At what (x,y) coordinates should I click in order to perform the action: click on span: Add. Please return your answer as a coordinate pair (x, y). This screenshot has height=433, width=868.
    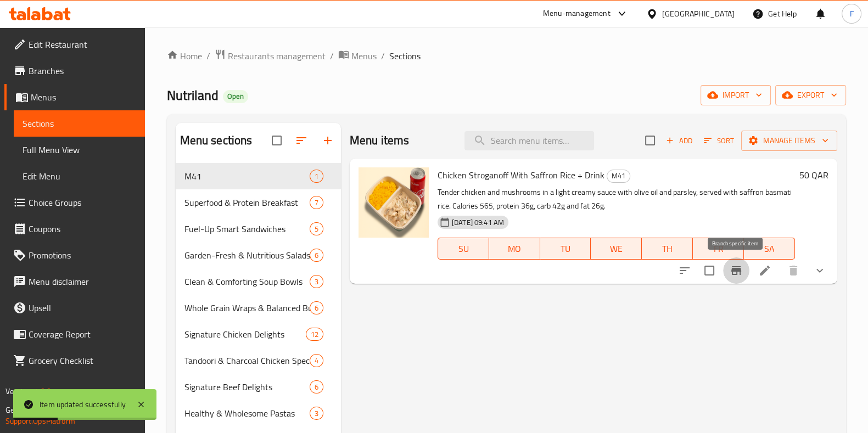
    Looking at the image, I should click on (679, 141).